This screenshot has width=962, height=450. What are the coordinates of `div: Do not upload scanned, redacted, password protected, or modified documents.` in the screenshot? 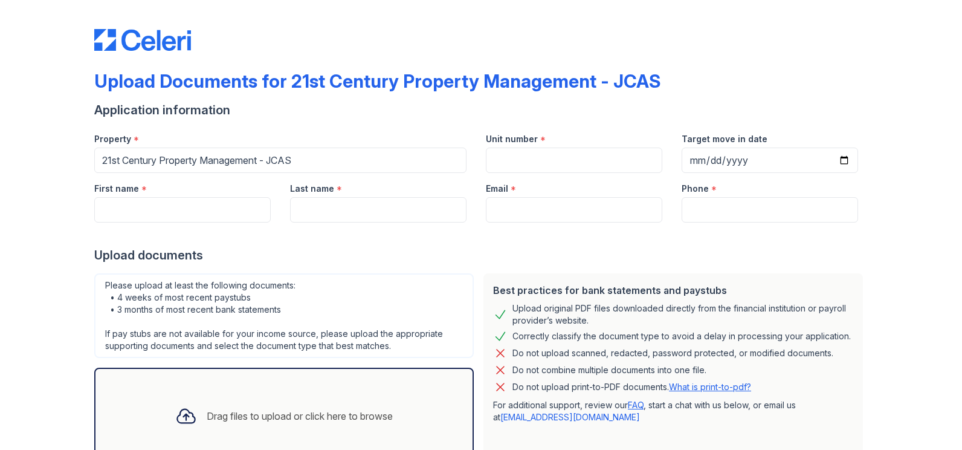 It's located at (673, 353).